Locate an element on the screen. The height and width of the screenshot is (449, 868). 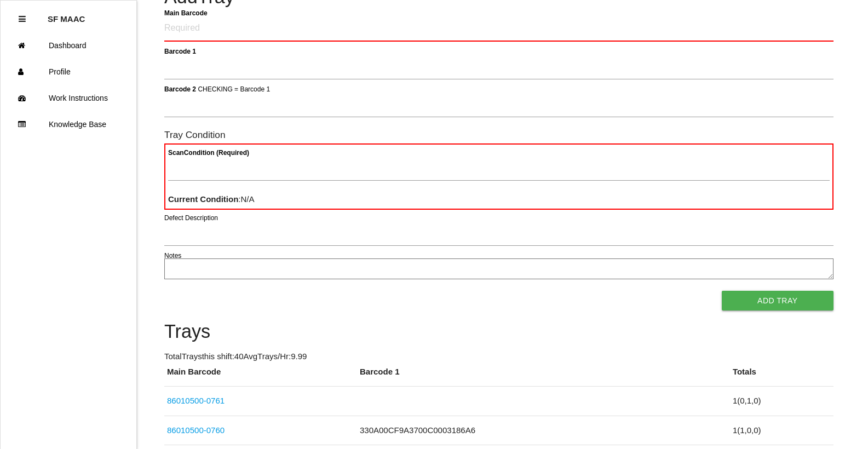
a: Knowledge Base is located at coordinates (69, 125).